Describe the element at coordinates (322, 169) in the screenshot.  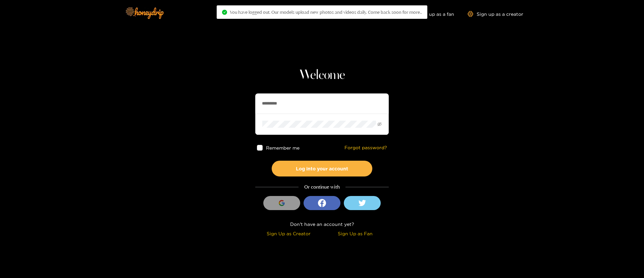
I see `button: Log into your account` at that location.